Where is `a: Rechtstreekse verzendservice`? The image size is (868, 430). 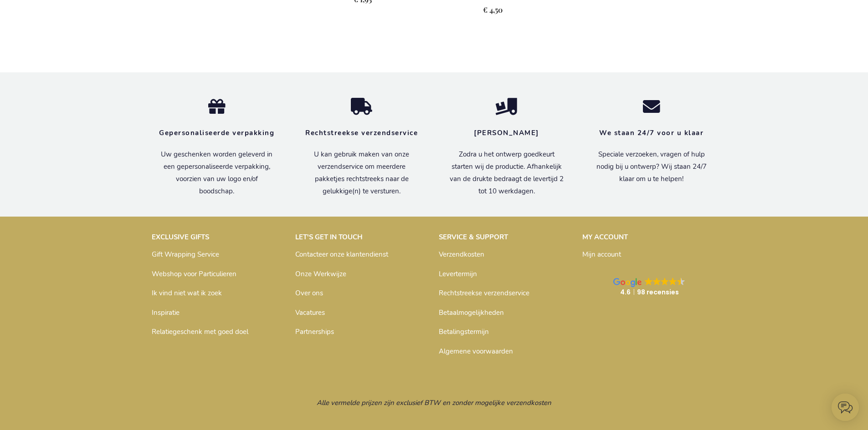
a: Rechtstreekse verzendservice is located at coordinates (483, 293).